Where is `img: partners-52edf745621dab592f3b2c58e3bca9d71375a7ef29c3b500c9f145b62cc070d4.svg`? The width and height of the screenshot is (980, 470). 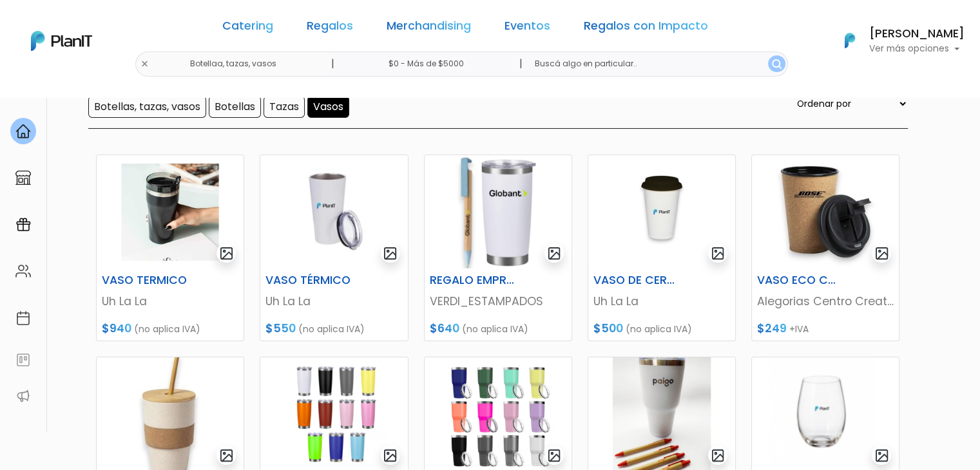
img: partners-52edf745621dab592f3b2c58e3bca9d71375a7ef29c3b500c9f145b62cc070d4.svg is located at coordinates (23, 396).